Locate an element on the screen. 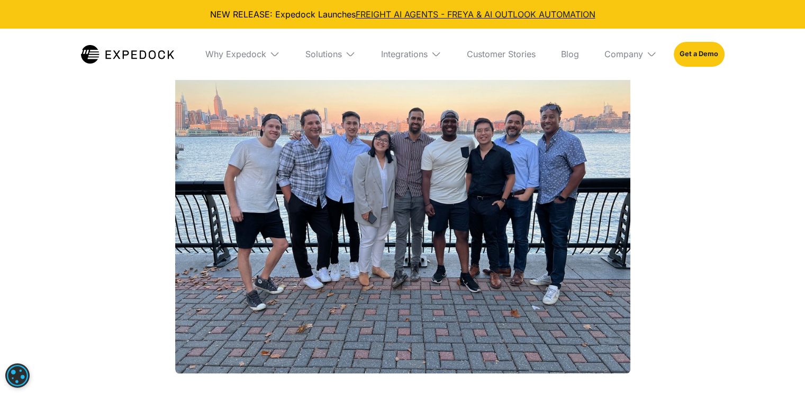 This screenshot has height=393, width=805. a: Blog is located at coordinates (570, 54).